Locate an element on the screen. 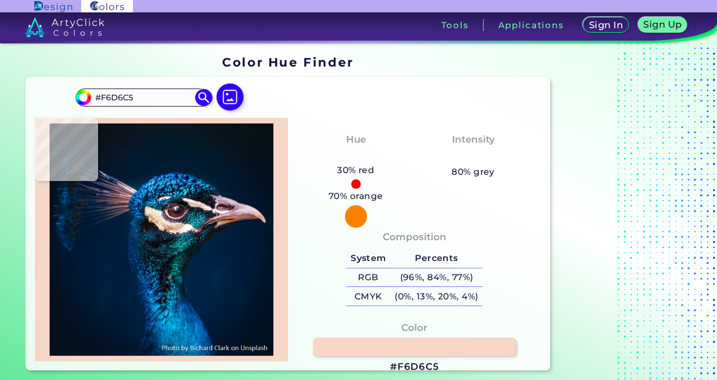 The image size is (717, 380). h5: Sign In is located at coordinates (606, 25).